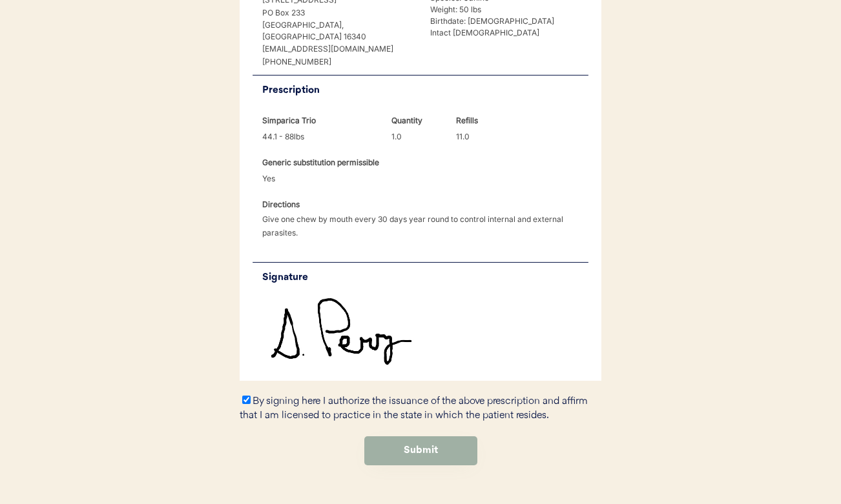 This screenshot has width=841, height=504. What do you see at coordinates (420, 451) in the screenshot?
I see `button: Submit` at bounding box center [420, 451].